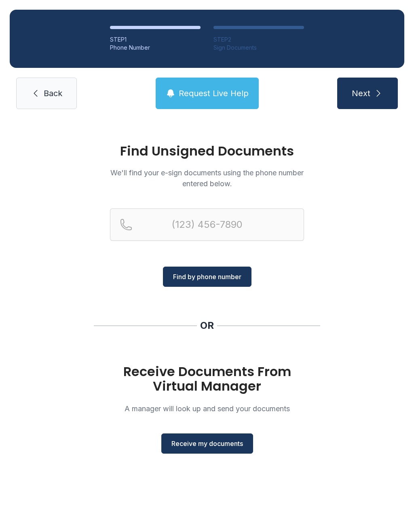 The width and height of the screenshot is (414, 532). Describe the element at coordinates (207, 151) in the screenshot. I see `h1: Find Unsigned Documents` at that location.